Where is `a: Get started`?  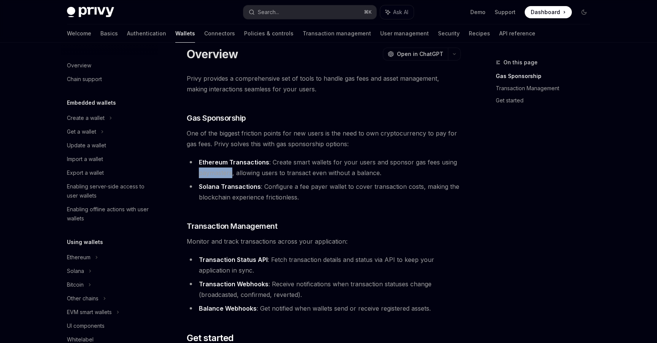
a: Get started is located at coordinates (546, 100).